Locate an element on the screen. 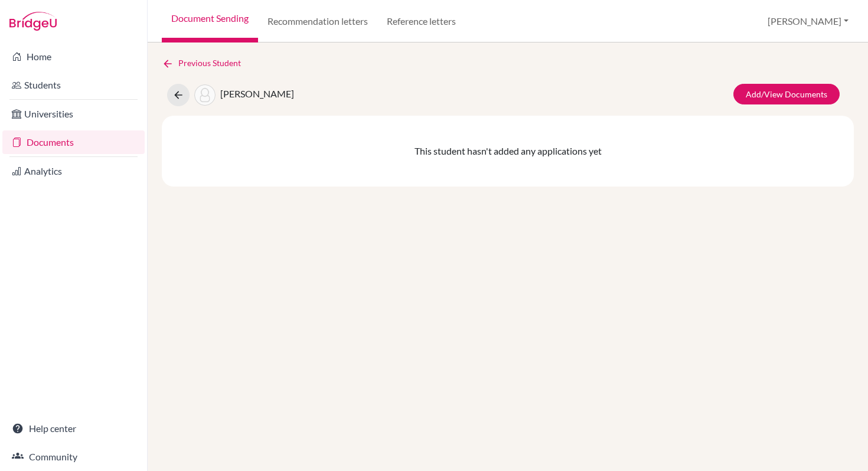 Image resolution: width=868 pixels, height=471 pixels. a: Add/View Documents is located at coordinates (786, 94).